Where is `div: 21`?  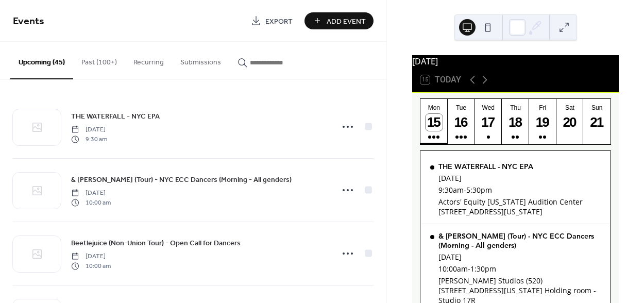 div: 21 is located at coordinates (596, 122).